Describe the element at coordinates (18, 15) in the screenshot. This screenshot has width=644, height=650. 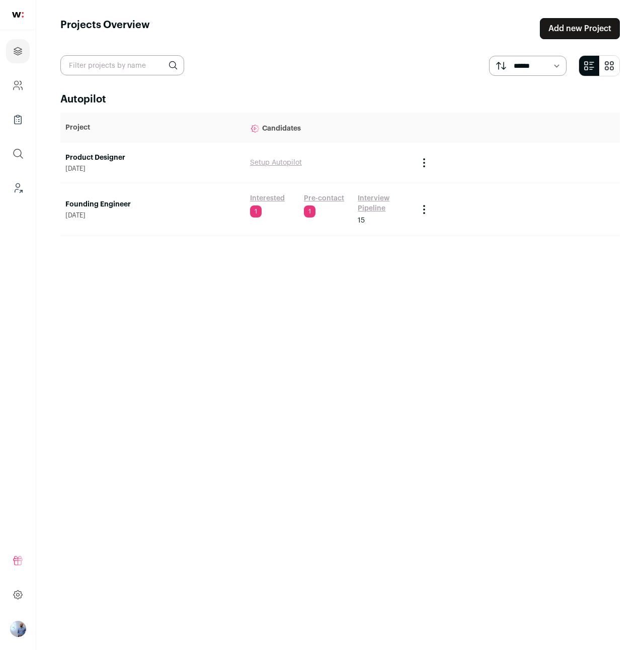
I see `img: wellfound-shorthand-0d5821cbd27db2630d0214b213865d53afaa358527fdda9d0ea32b1df1b89c2c.svg` at that location.